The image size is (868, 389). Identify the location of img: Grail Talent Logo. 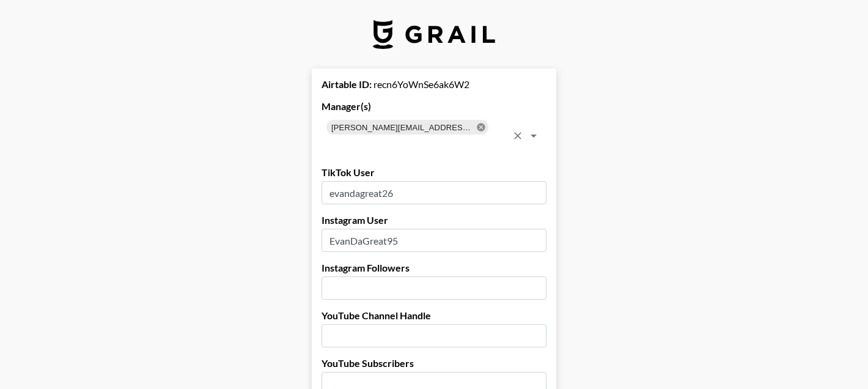
(434, 34).